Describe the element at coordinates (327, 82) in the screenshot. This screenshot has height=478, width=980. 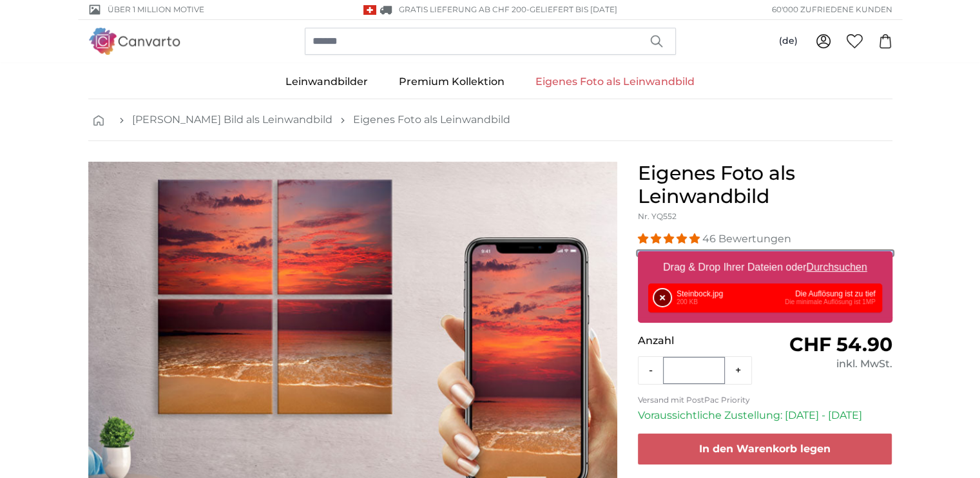
I see `a: Leinwandbilder` at that location.